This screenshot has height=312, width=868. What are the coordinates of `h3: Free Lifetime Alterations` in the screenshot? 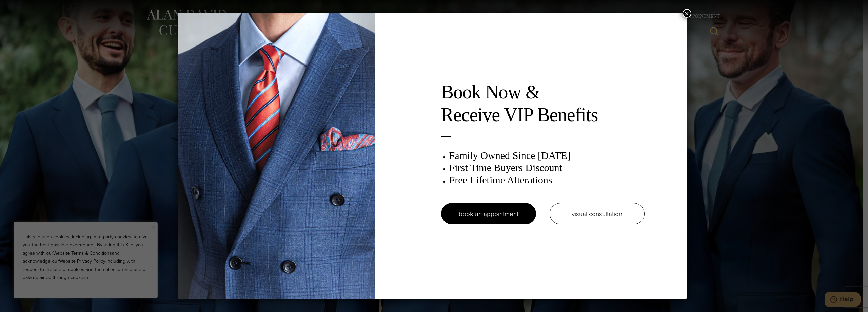 It's located at (547, 180).